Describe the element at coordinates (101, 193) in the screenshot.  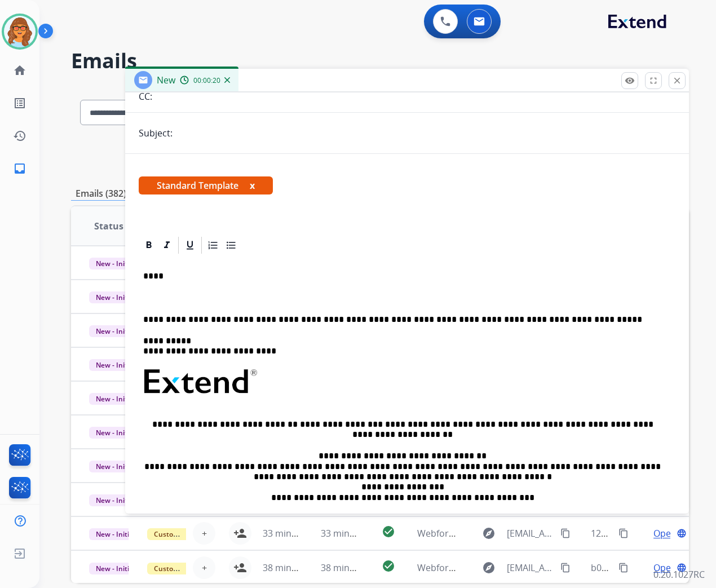
I see `p: Emails (382)` at that location.